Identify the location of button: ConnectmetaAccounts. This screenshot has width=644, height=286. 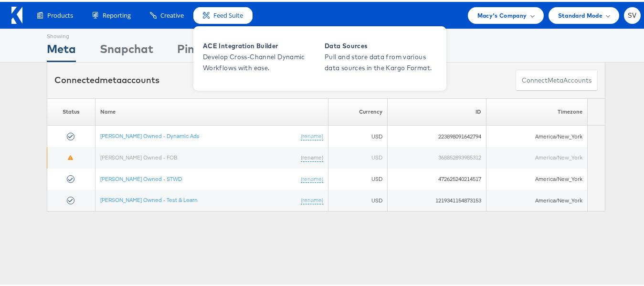
(557, 78).